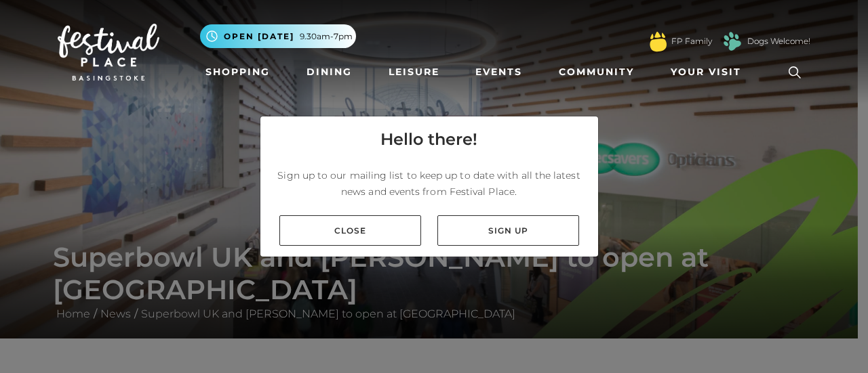 Image resolution: width=868 pixels, height=373 pixels. Describe the element at coordinates (329, 72) in the screenshot. I see `a: Dining` at that location.